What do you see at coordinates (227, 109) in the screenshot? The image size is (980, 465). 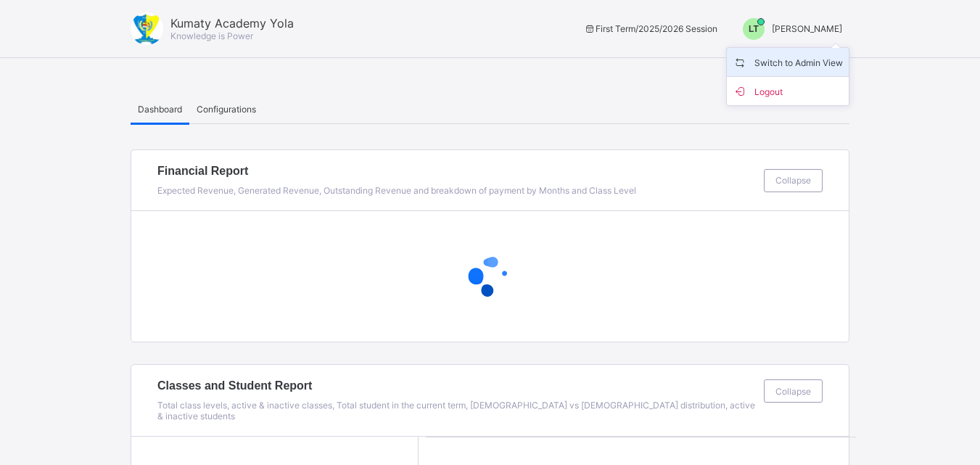 I see `span: Configurations` at bounding box center [227, 109].